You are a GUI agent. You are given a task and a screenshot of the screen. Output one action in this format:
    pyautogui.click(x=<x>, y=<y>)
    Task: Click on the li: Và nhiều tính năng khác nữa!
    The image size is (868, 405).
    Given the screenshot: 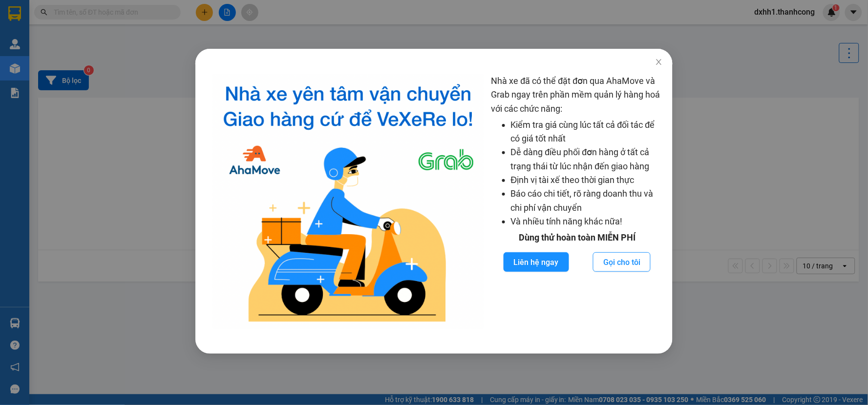 What is the action you would take?
    pyautogui.click(x=587, y=222)
    